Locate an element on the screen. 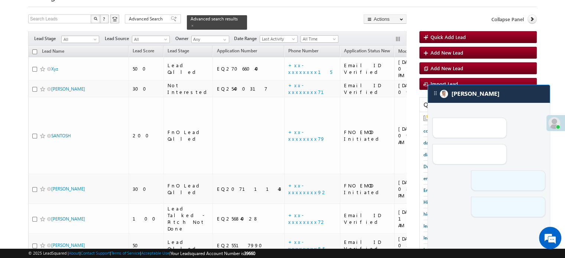 This screenshot has width=565, height=258. img: carter-drag is located at coordinates (435, 93).